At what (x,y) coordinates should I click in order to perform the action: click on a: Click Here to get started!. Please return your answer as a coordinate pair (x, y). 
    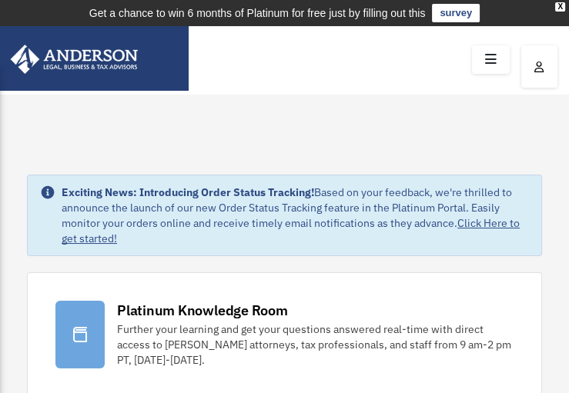
    Looking at the image, I should click on (290, 231).